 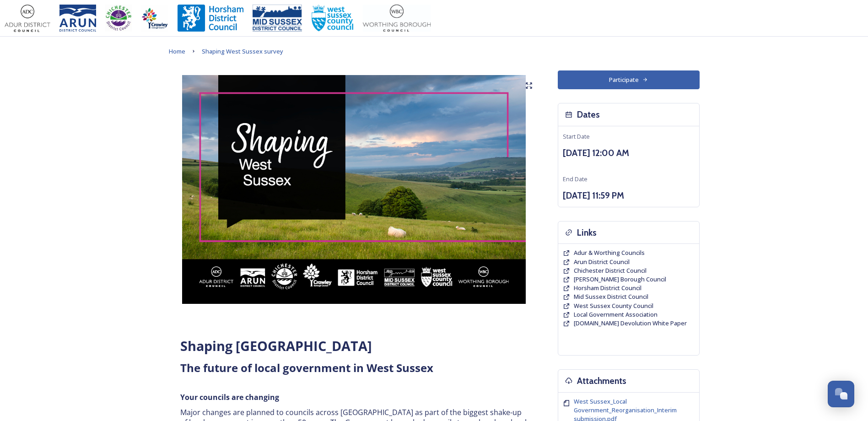 What do you see at coordinates (602, 262) in the screenshot?
I see `span: Arun District Council` at bounding box center [602, 262].